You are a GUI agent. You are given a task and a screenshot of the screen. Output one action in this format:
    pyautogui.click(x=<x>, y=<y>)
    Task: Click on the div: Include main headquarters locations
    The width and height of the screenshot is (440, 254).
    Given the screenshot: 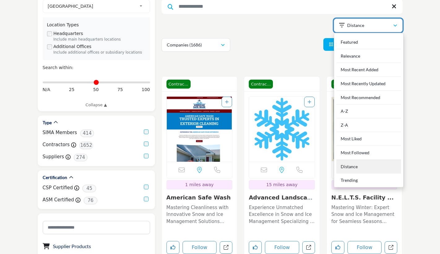 What is the action you would take?
    pyautogui.click(x=100, y=40)
    